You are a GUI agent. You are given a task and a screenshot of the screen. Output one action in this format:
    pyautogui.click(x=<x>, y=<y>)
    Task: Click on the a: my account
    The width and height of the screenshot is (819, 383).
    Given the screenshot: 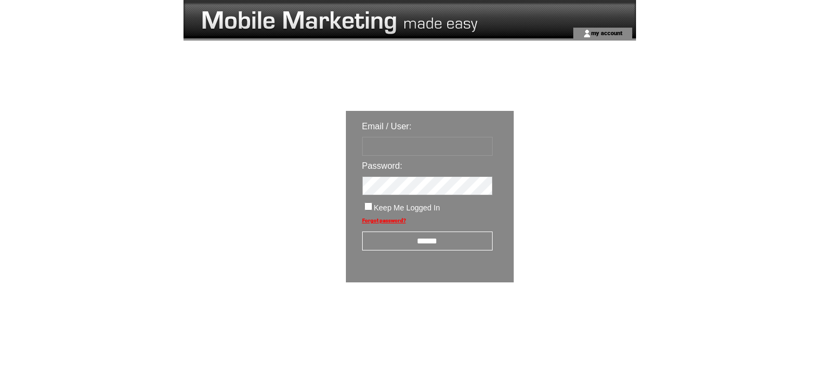 What is the action you would take?
    pyautogui.click(x=607, y=32)
    